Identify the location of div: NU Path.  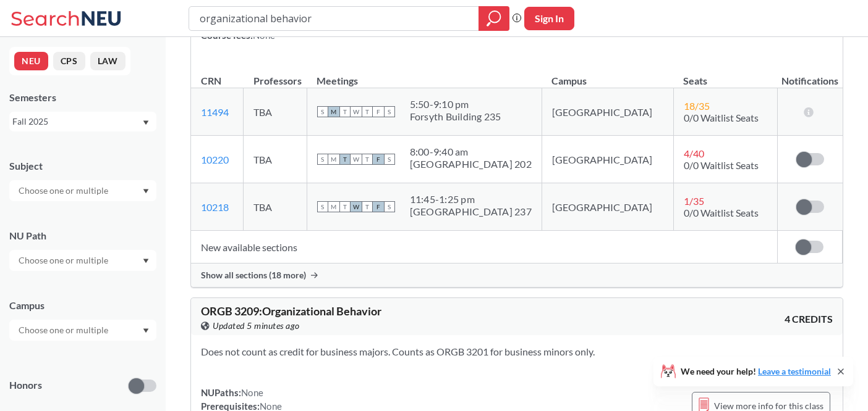
(83, 236).